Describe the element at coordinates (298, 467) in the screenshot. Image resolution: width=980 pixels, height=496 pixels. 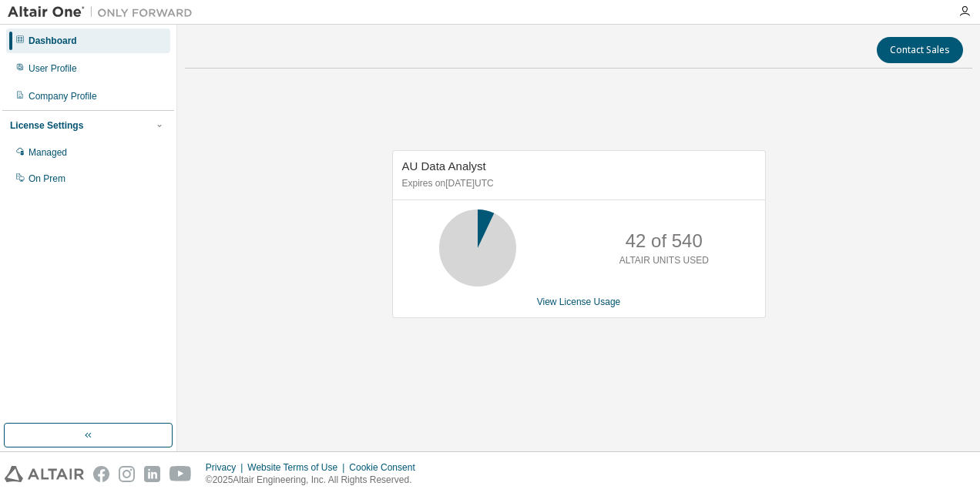
I see `div: Website Terms of Use` at that location.